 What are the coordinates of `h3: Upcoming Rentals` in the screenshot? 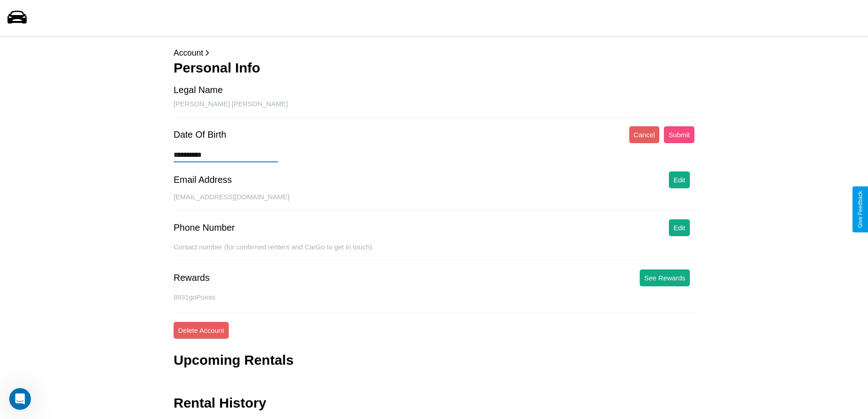 It's located at (233, 360).